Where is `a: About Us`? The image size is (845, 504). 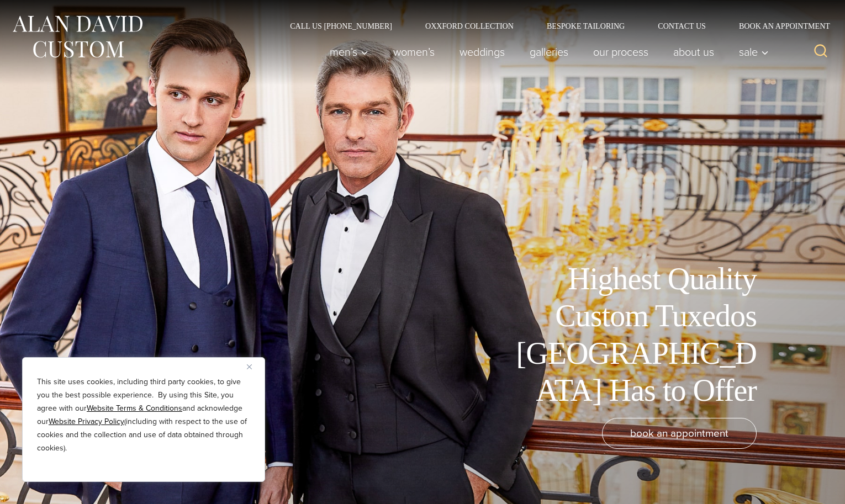 a: About Us is located at coordinates (694, 52).